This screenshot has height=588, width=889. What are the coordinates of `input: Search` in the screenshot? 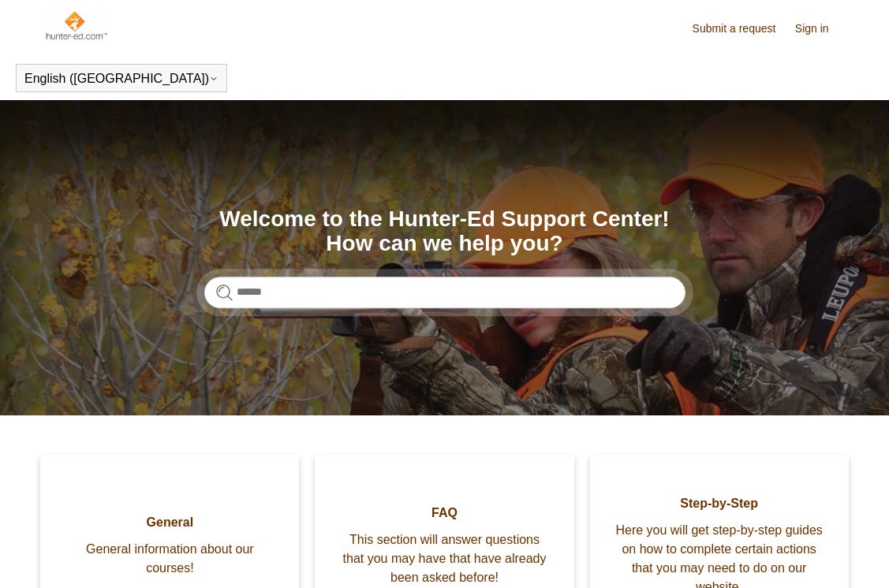 It's located at (445, 292).